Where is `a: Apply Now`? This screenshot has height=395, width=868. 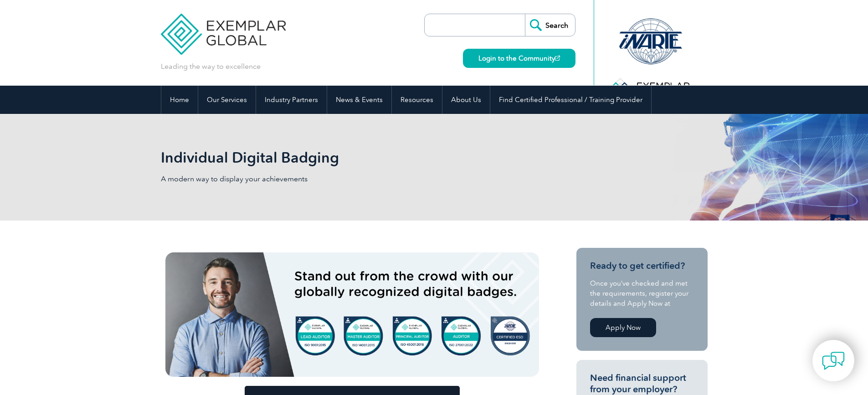 a: Apply Now is located at coordinates (623, 328).